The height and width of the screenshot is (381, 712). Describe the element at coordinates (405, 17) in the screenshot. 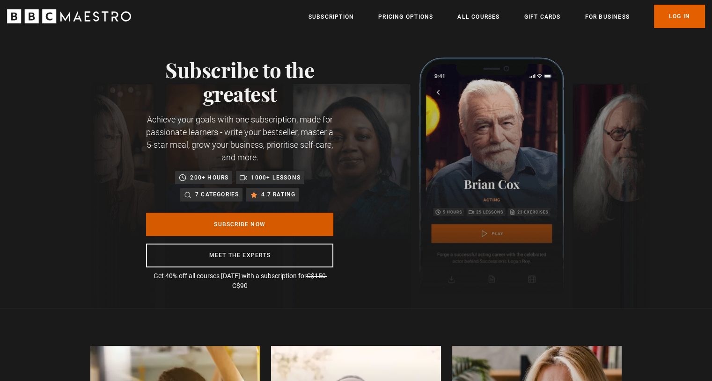

I see `a: Pricing Options` at that location.